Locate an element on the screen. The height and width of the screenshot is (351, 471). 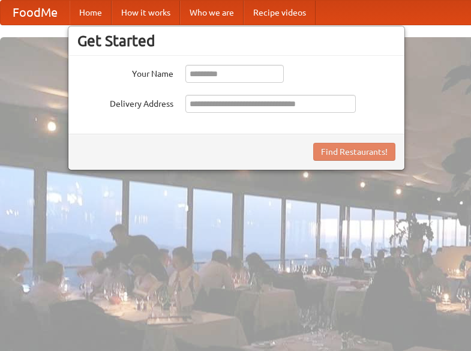
label: Delivery Address is located at coordinates (125, 102).